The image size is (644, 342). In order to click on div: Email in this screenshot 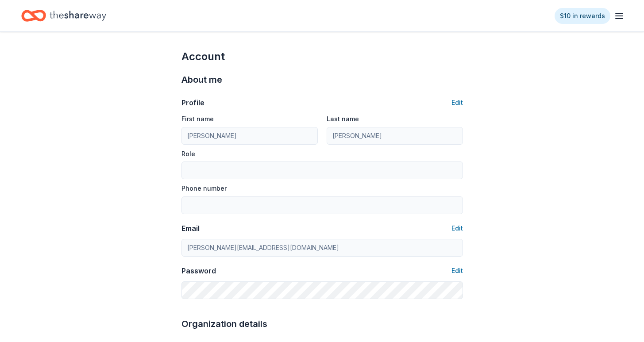, I will do `click(190, 228)`.